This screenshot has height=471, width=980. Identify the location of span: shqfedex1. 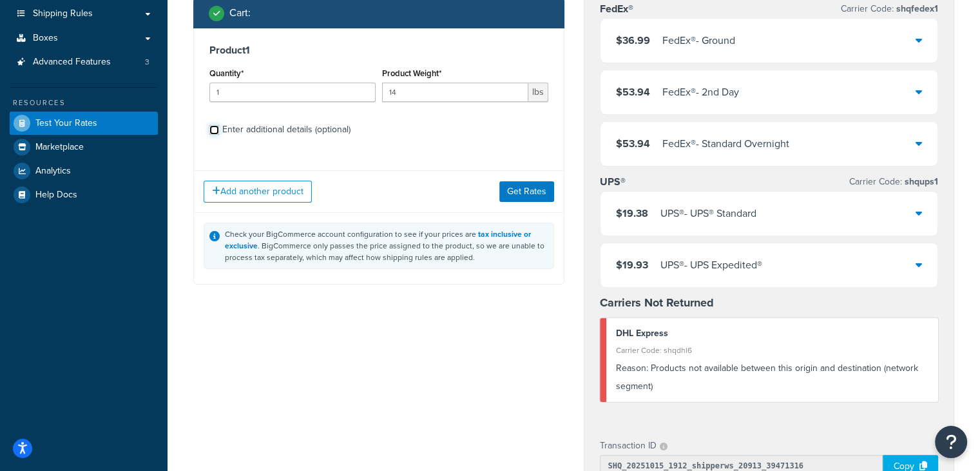
(915, 8).